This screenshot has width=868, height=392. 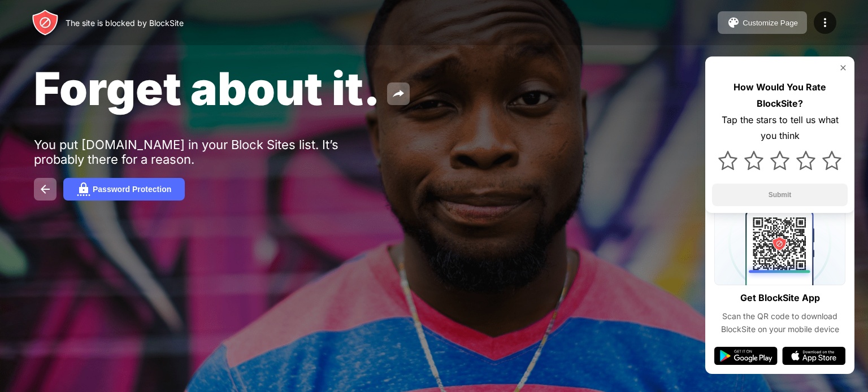 I want to click on div: Customize Page, so click(x=770, y=23).